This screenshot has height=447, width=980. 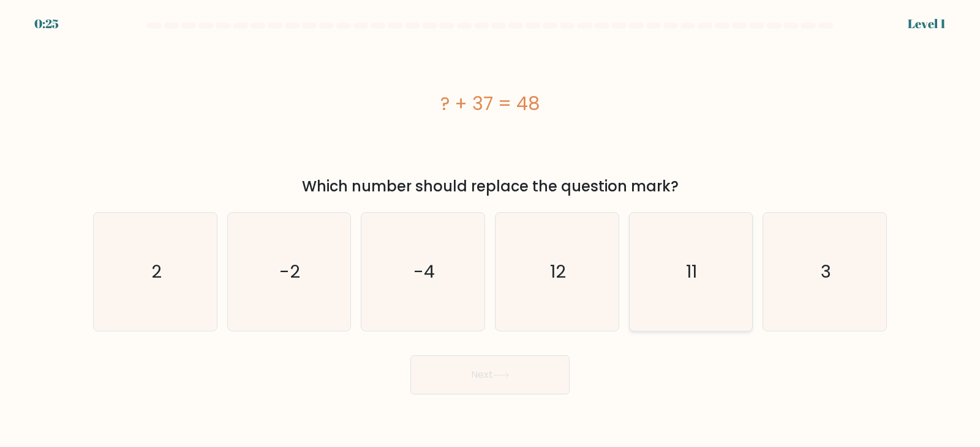 I want to click on text: 12, so click(x=558, y=272).